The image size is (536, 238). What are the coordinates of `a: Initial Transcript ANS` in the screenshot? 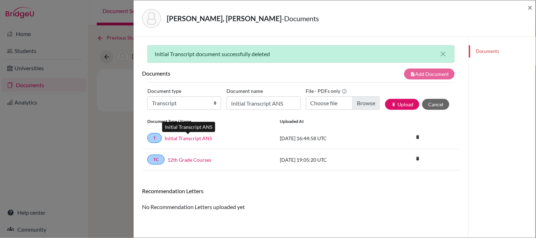 It's located at (188, 138).